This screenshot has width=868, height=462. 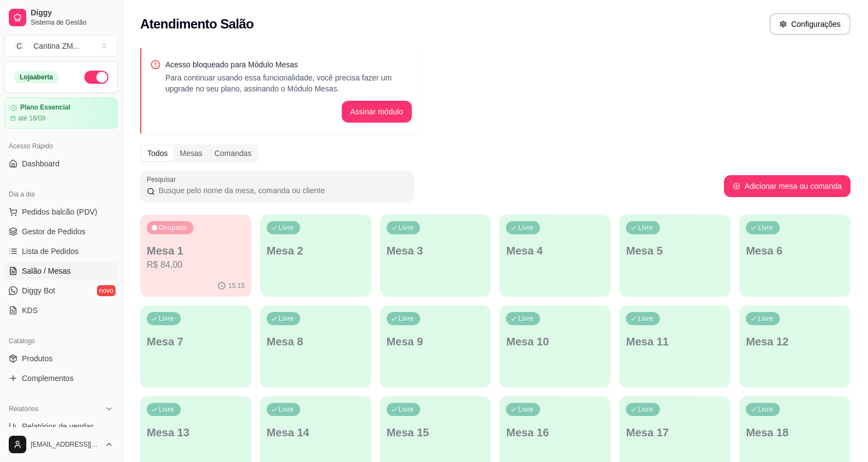 I want to click on button: LivreMesa 3, so click(x=435, y=256).